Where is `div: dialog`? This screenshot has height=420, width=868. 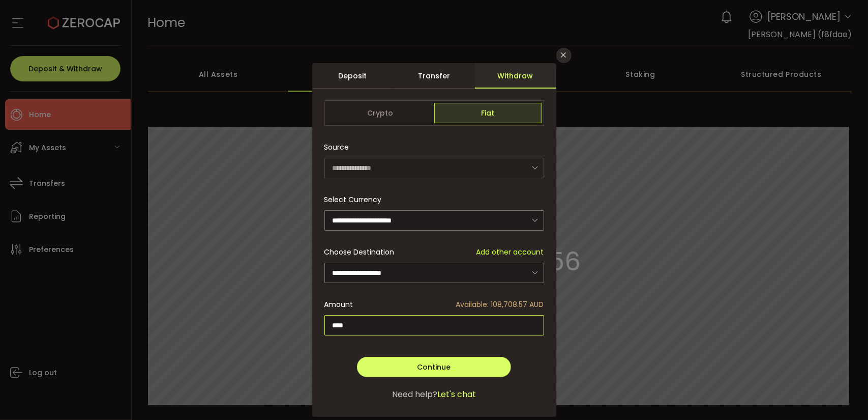
div: dialog is located at coordinates (434, 240).